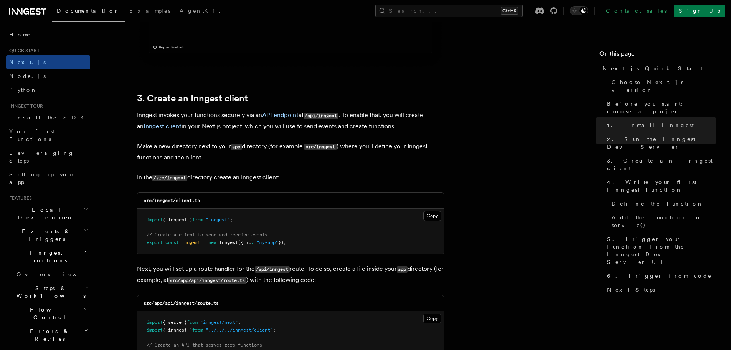 This screenshot has height=350, width=731. Describe the element at coordinates (660, 250) in the screenshot. I see `a: 5. Trigger your function from the Inngest Dev Server UI` at that location.